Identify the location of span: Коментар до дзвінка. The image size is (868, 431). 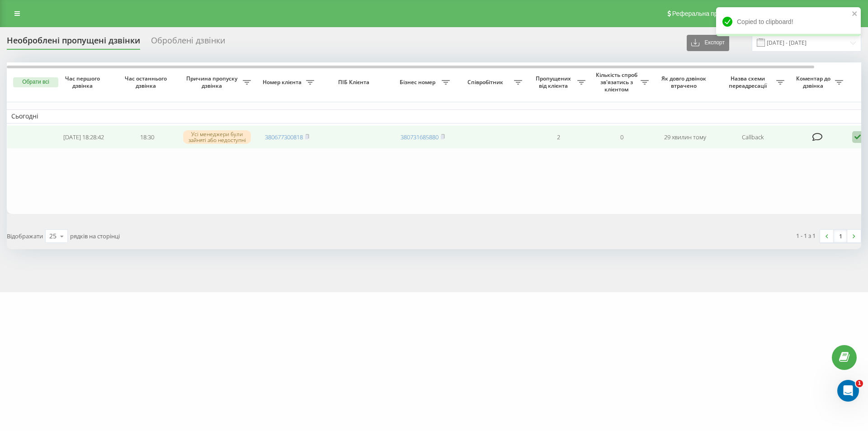
(814, 82).